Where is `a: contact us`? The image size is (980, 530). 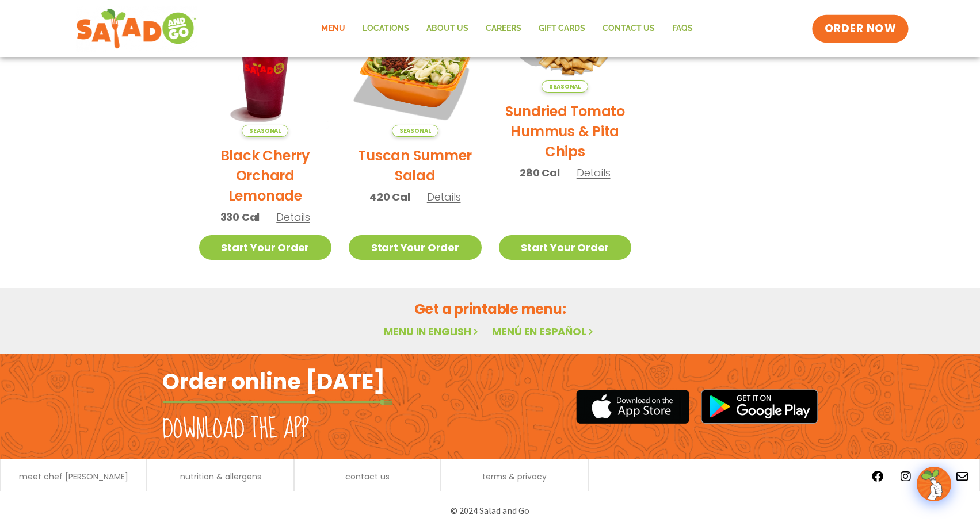 a: contact us is located at coordinates (367, 477).